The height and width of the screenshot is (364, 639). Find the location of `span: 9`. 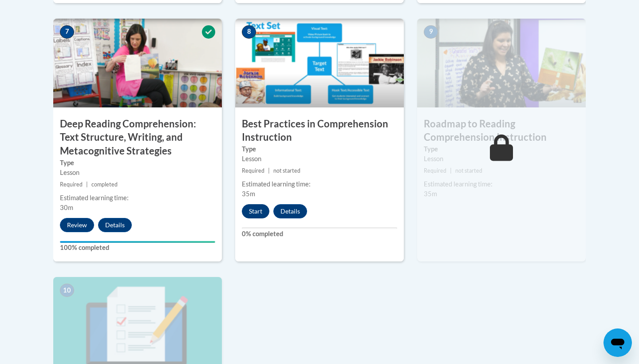

span: 9 is located at coordinates (431, 32).